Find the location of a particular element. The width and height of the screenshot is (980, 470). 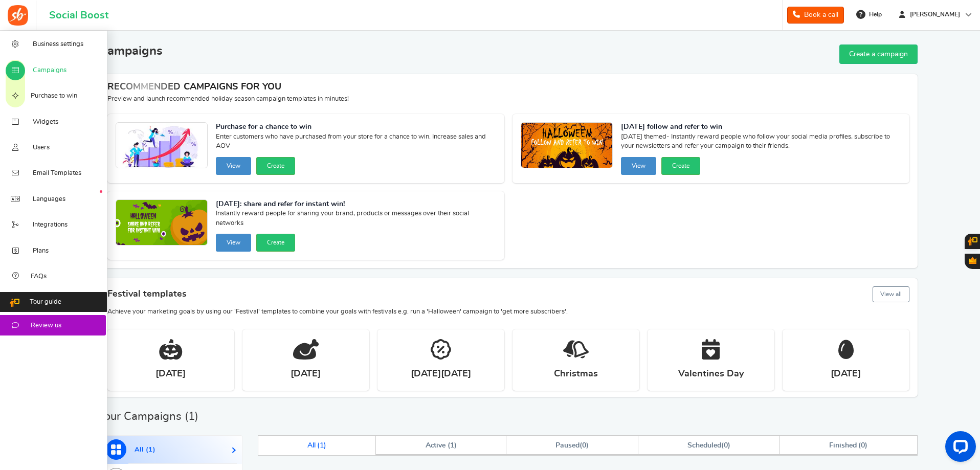

h4: Festival templates is located at coordinates (508, 294).